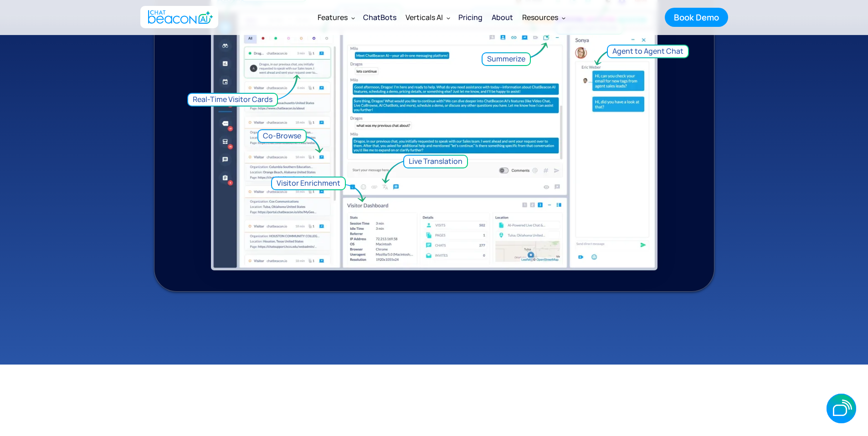 The width and height of the screenshot is (868, 436). Describe the element at coordinates (470, 18) in the screenshot. I see `div: Pricing` at that location.